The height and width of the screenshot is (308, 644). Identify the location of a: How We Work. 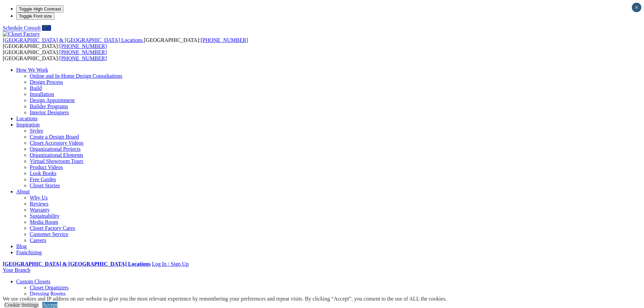
(32, 69).